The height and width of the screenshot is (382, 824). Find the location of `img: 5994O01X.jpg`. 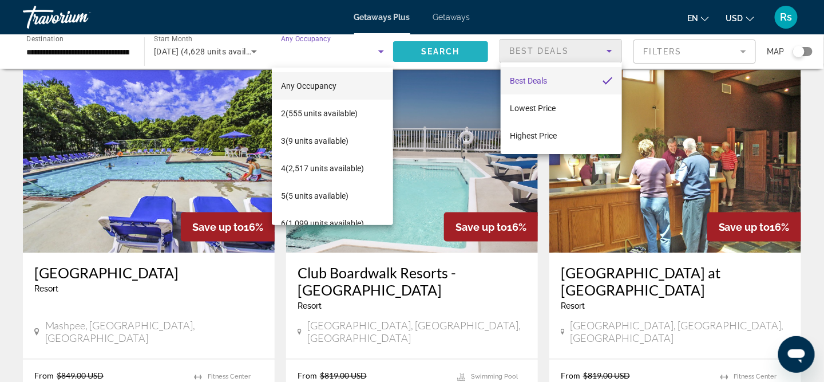

img: 5994O01X.jpg is located at coordinates (675, 161).